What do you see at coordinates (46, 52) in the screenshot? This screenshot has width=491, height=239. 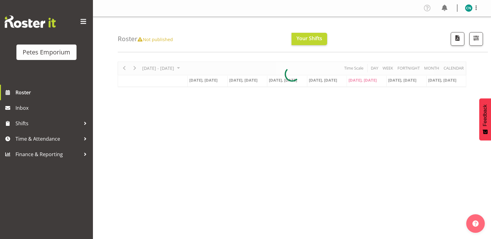 I see `div: Petes Emporium` at bounding box center [46, 52].